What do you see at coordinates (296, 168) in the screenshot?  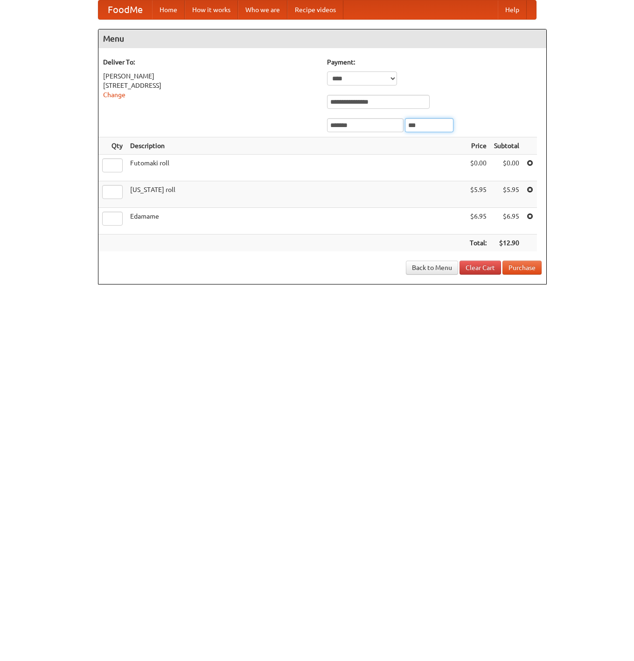 I see `td: Futomaki roll` at bounding box center [296, 168].